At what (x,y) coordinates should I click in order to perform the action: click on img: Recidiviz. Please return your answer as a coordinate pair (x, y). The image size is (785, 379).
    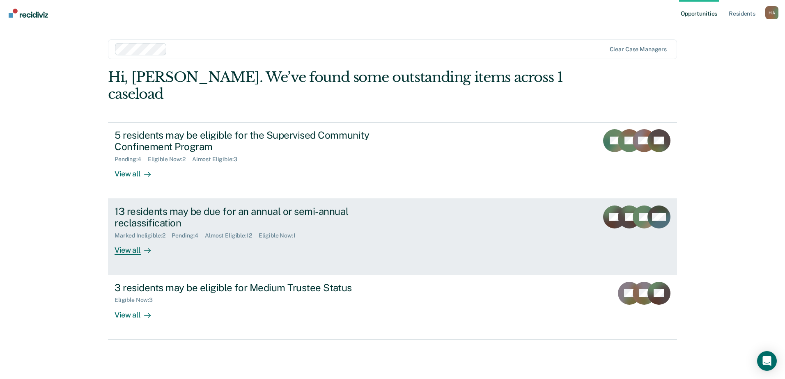
    Looking at the image, I should click on (28, 13).